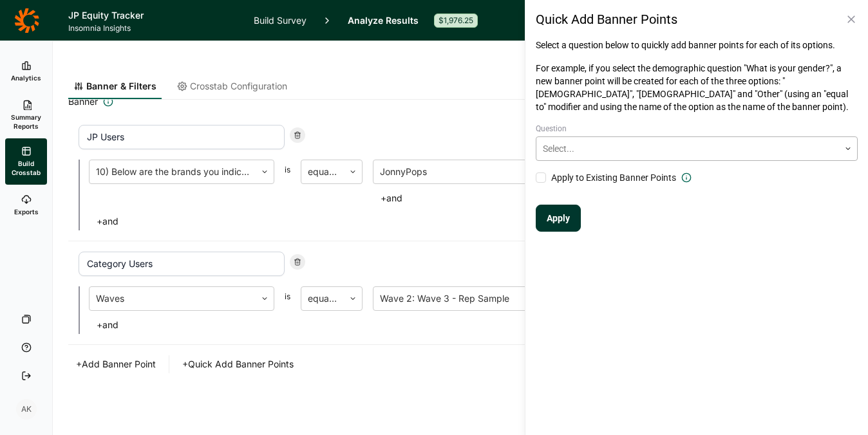 The height and width of the screenshot is (435, 868). Describe the element at coordinates (116, 364) in the screenshot. I see `button: +Add Banner Point` at that location.